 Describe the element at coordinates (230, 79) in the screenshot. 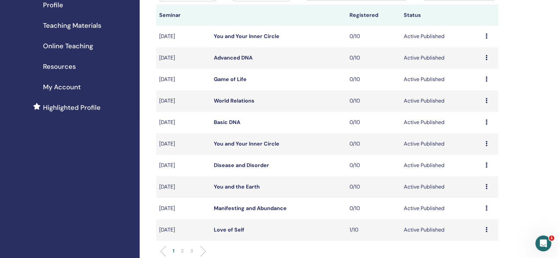

I see `a: Game of Life` at that location.